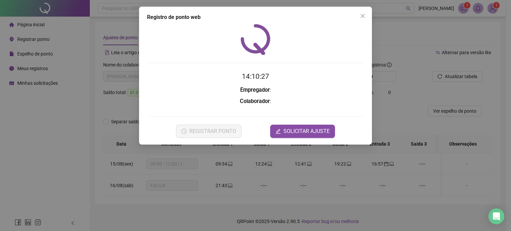 The width and height of the screenshot is (511, 231). I want to click on img: QRPoint, so click(256, 39).